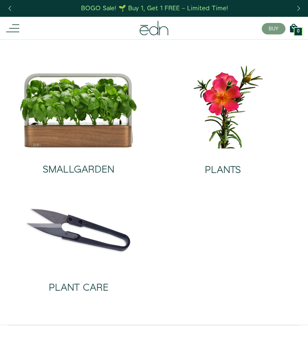 This screenshot has width=308, height=344. Describe the element at coordinates (79, 283) in the screenshot. I see `a: PLANT CARE` at that location.